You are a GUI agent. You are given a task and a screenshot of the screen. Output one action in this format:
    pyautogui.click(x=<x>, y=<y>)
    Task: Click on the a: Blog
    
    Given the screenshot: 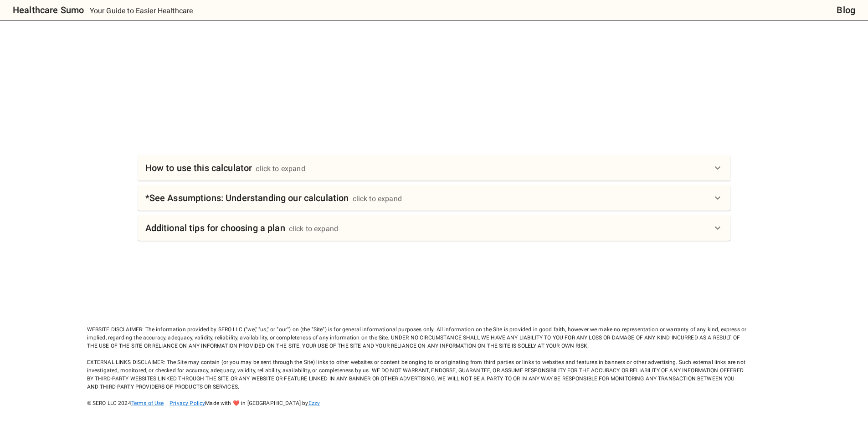 What is the action you would take?
    pyautogui.click(x=845, y=10)
    